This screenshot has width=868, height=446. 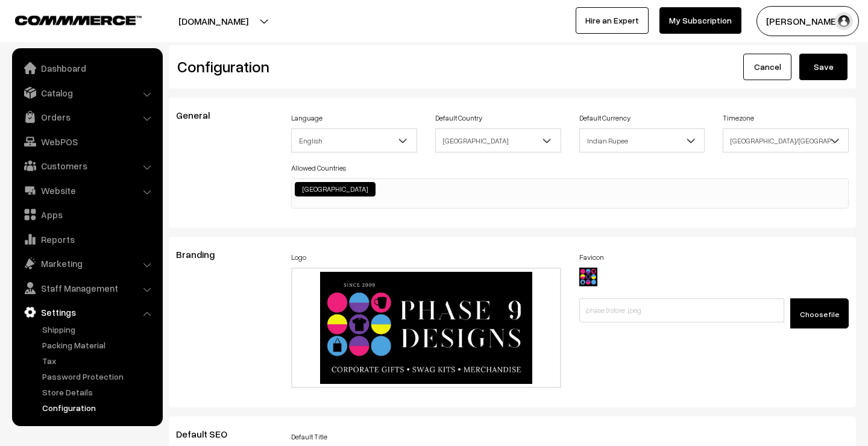 What do you see at coordinates (307, 118) in the screenshot?
I see `label: Language` at bounding box center [307, 118].